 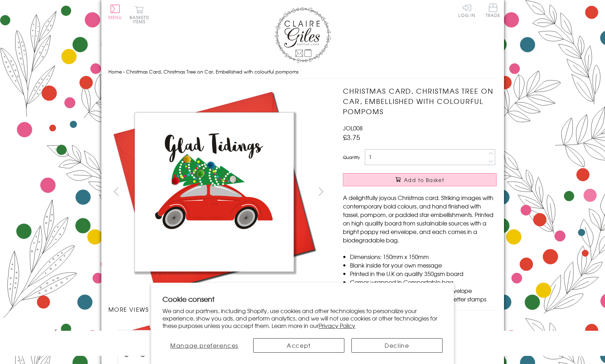 What do you see at coordinates (467, 10) in the screenshot?
I see `a: Log In` at bounding box center [467, 10].